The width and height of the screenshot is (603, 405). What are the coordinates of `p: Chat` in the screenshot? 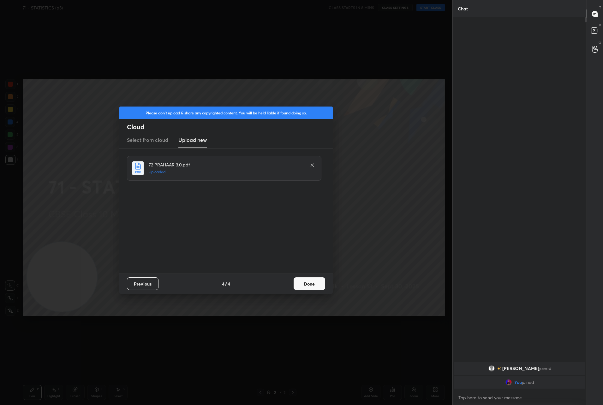 It's located at (463, 9).